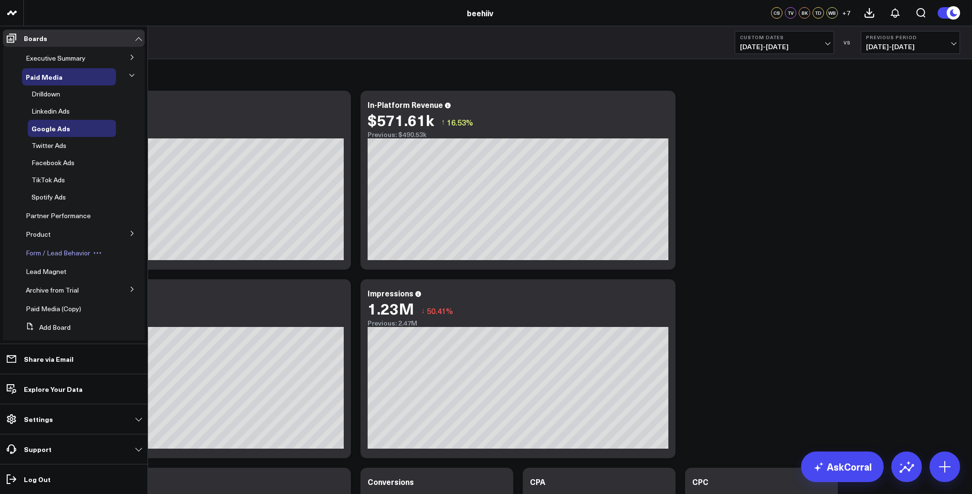 The height and width of the screenshot is (494, 972). What do you see at coordinates (842, 467) in the screenshot?
I see `a: AskCorral` at bounding box center [842, 467].